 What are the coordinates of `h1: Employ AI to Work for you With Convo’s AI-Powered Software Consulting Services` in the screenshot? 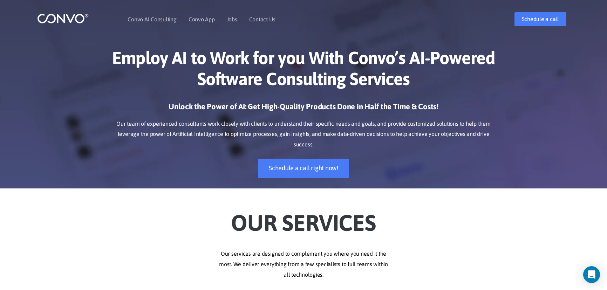 It's located at (304, 71).